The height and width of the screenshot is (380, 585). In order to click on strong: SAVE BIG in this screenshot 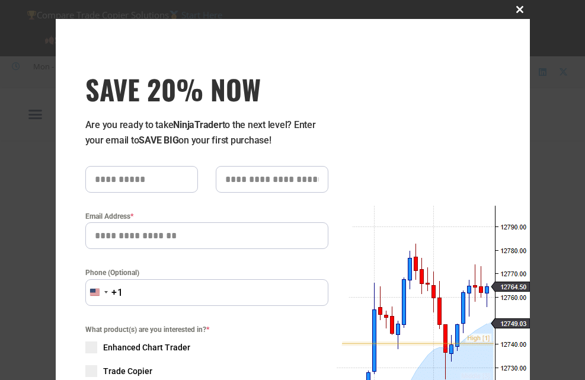, I will do `click(158, 140)`.